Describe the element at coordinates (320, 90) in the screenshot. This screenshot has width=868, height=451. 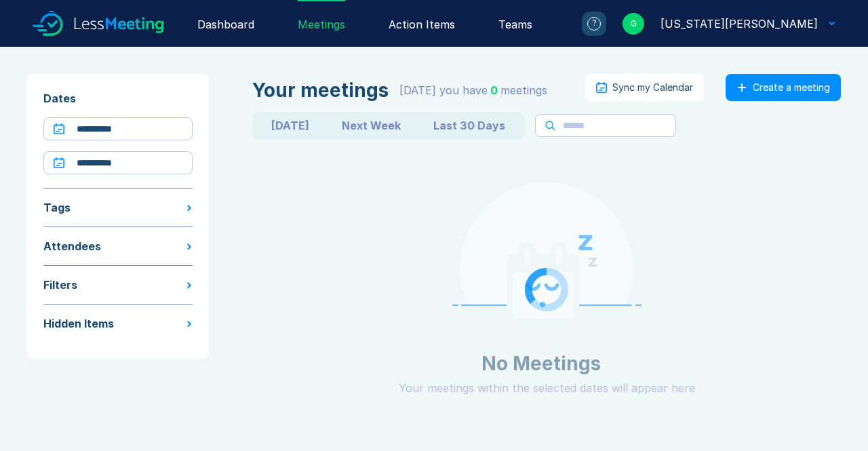
I see `div: Your meetings` at that location.